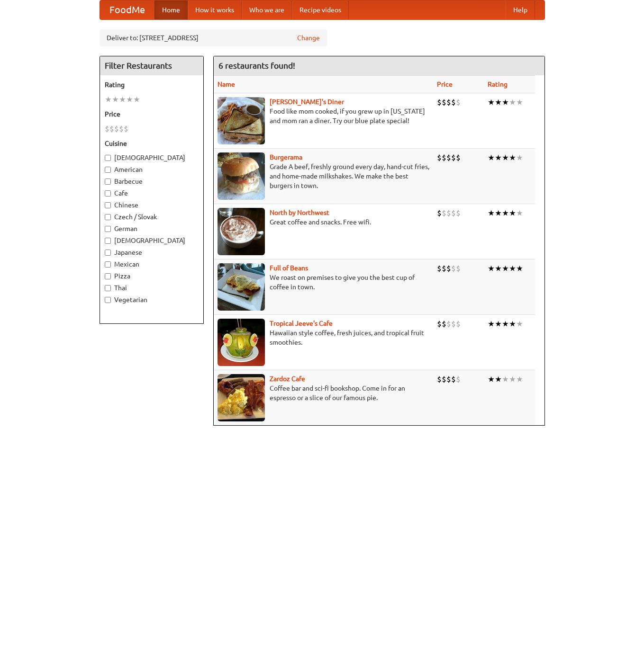 The width and height of the screenshot is (644, 670). I want to click on a: FoodMe, so click(127, 10).